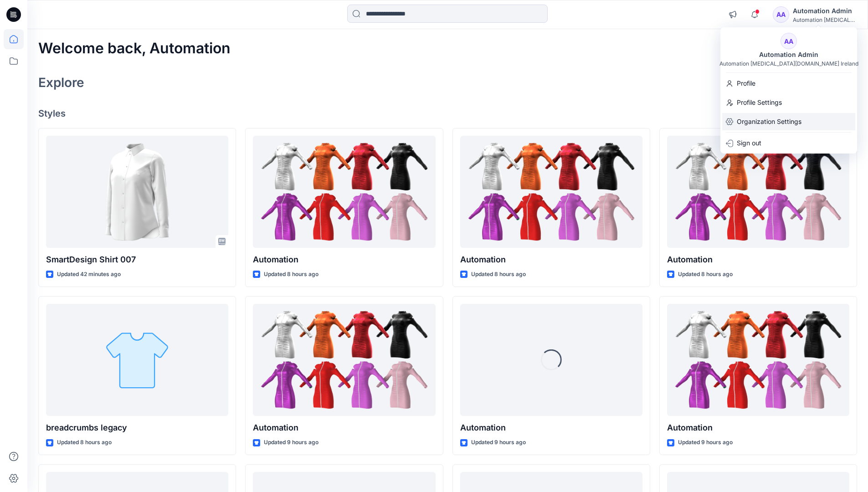  I want to click on a: Profile, so click(788, 83).